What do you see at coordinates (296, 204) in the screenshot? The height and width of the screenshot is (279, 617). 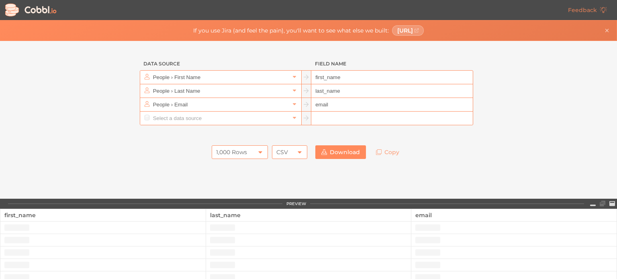 I see `div: PREVIEW` at bounding box center [296, 204].